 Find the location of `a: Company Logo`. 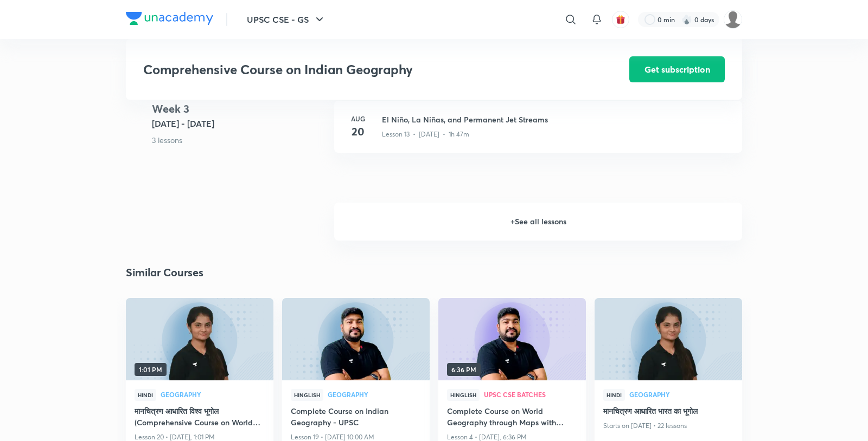

a: Company Logo is located at coordinates (169, 20).